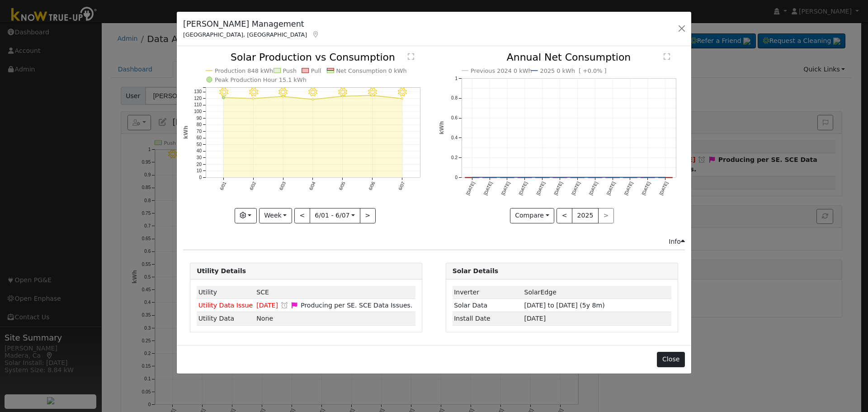  What do you see at coordinates (197, 92) in the screenshot?
I see `text: 130` at bounding box center [197, 92].